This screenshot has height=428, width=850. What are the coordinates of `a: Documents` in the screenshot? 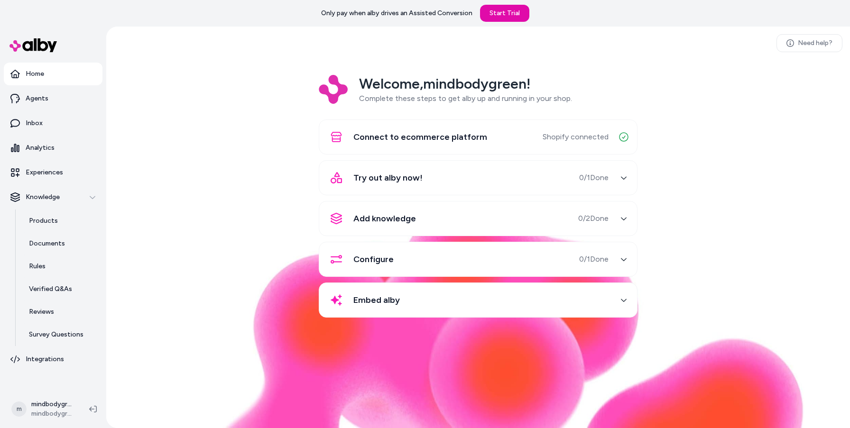 It's located at (61, 244).